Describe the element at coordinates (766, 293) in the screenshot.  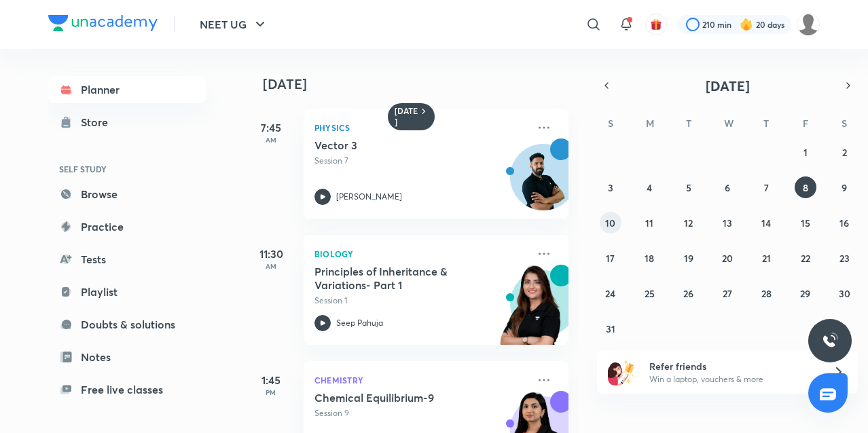
I see `button: August 28, 2025` at that location.